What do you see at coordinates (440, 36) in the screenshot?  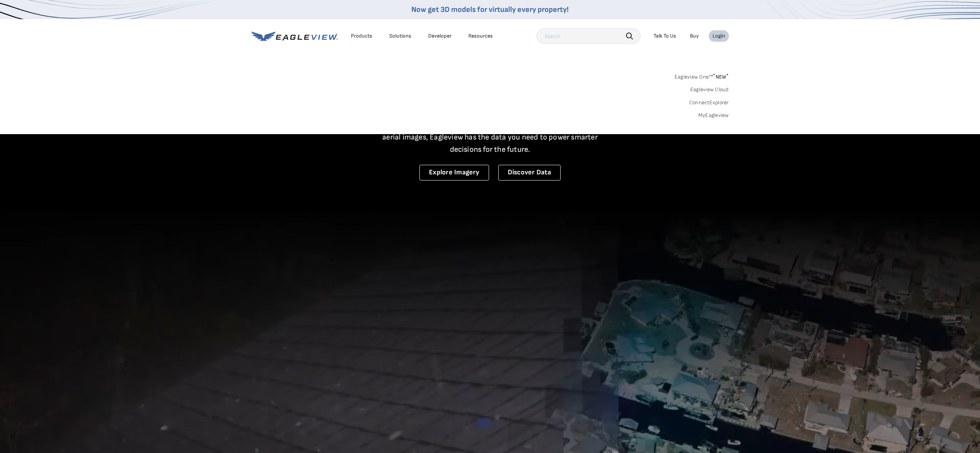 I see `a: Developer` at bounding box center [440, 36].